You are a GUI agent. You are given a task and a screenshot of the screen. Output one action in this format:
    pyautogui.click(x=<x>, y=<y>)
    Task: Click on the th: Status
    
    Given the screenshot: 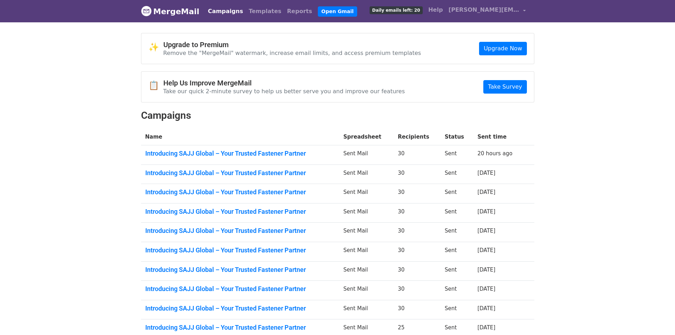 What is the action you would take?
    pyautogui.click(x=457, y=137)
    